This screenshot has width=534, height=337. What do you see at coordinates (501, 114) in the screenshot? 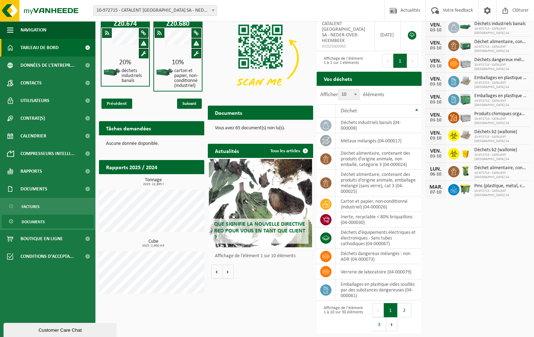
I see `span: Produits chimiques organiques, non dangereux en petit emballage` at bounding box center [501, 114].